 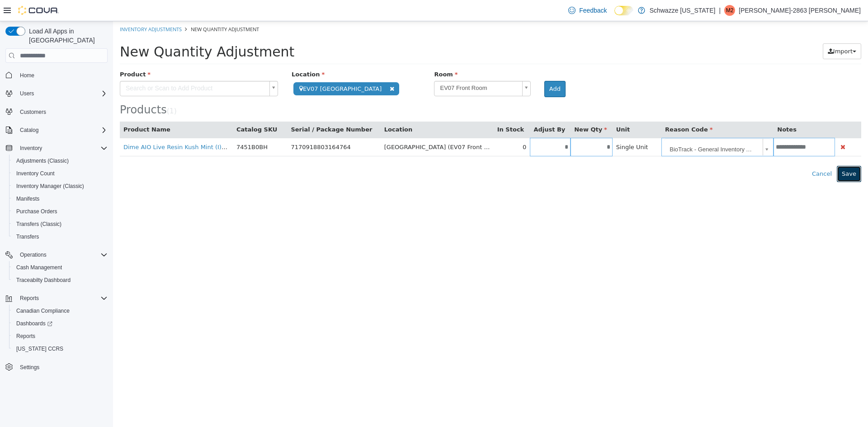 What do you see at coordinates (709, 153) in the screenshot?
I see `button: Cancel` at bounding box center [709, 153].